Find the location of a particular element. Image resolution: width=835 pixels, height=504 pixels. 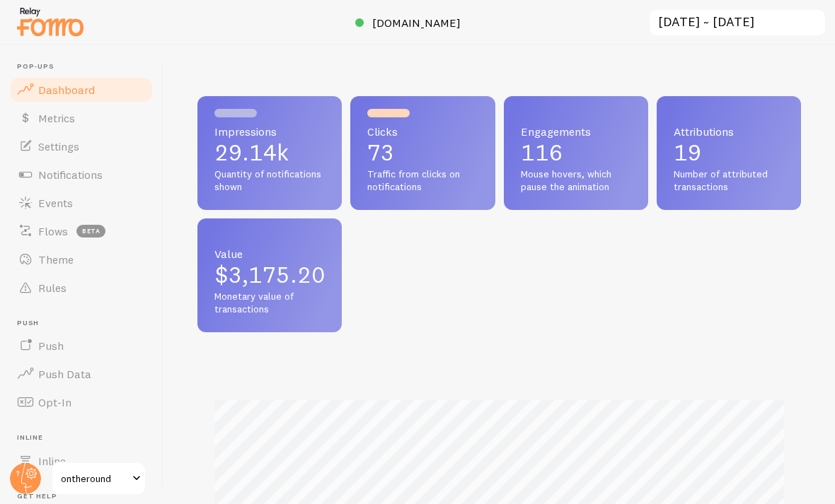

span: Impressions is located at coordinates (269, 132).